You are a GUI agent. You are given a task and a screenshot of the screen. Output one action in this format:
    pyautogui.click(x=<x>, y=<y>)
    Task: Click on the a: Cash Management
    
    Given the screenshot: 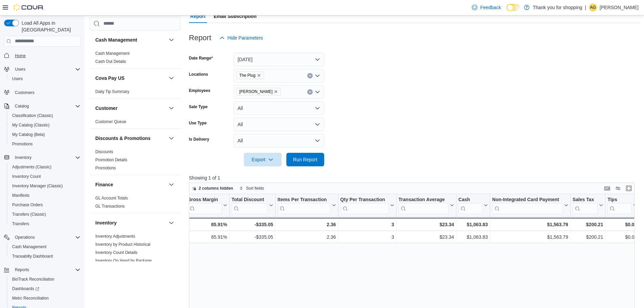 What is the action you would take?
    pyautogui.click(x=29, y=247)
    